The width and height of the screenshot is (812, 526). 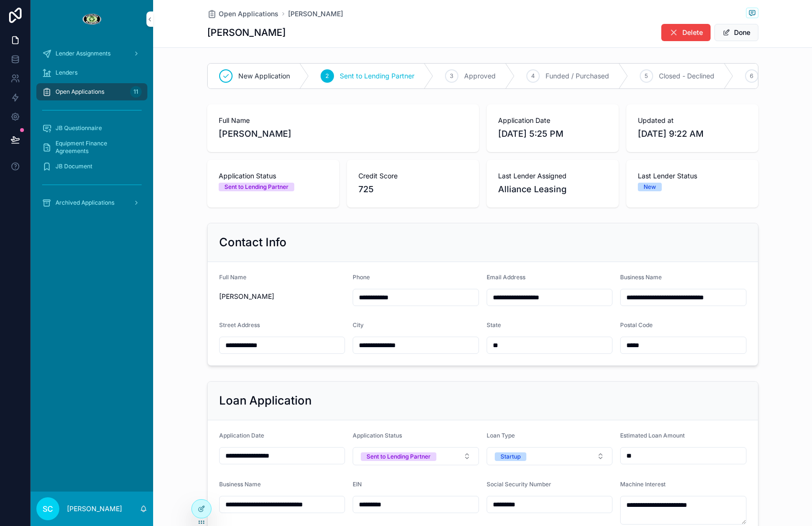 I want to click on div: scrollable content, so click(x=92, y=131).